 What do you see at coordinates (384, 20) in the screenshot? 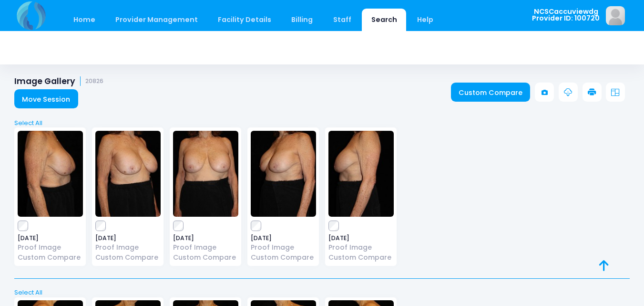
I see `a: Search` at bounding box center [384, 20].